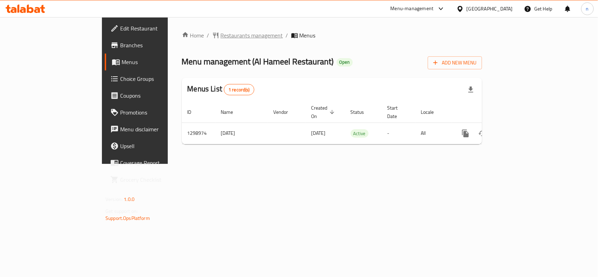 The image size is (598, 277). What do you see at coordinates (194, 112) in the screenshot?
I see `span: ID` at bounding box center [194, 112].